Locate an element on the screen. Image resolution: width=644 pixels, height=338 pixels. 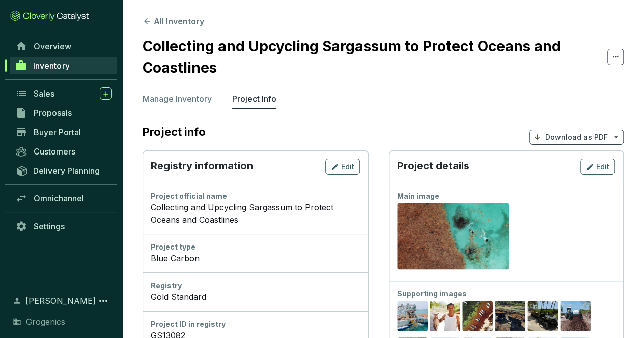
h2: Project info is located at coordinates (179, 132).